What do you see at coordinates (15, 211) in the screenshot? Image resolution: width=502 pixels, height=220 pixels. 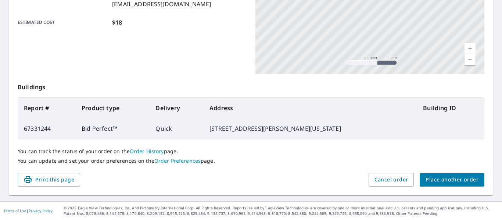 I see `a: Terms of Use` at bounding box center [15, 211].